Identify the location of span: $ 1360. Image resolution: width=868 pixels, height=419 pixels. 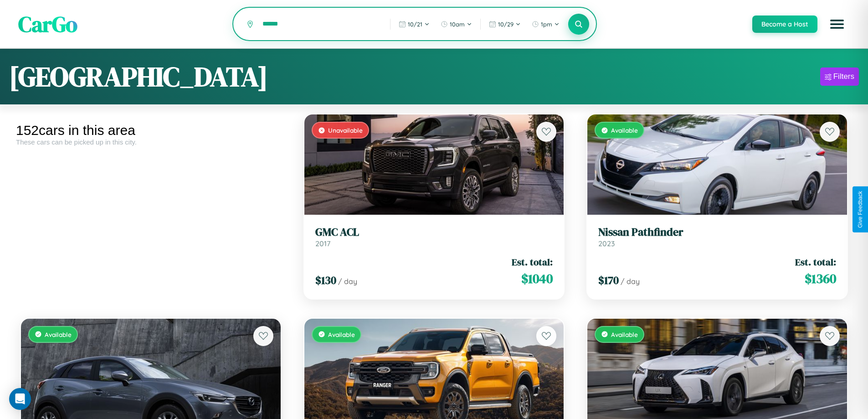
(820, 279).